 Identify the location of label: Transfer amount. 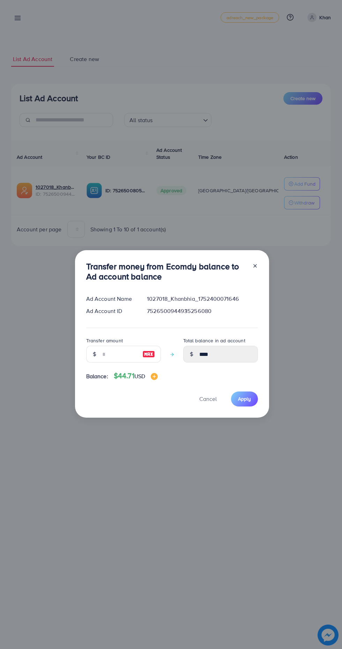
(104, 341).